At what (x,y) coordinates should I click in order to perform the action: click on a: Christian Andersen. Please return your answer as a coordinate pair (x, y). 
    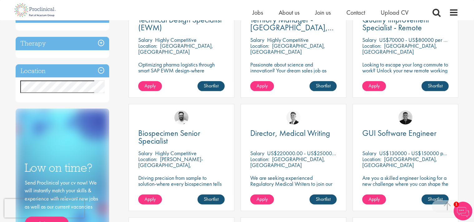
    Looking at the image, I should click on (405, 117).